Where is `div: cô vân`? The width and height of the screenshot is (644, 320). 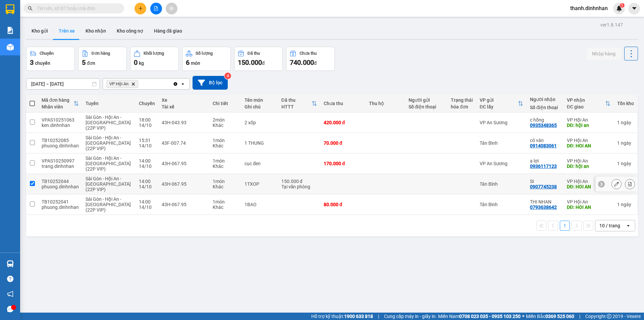 div: cô vân is located at coordinates (545, 140).